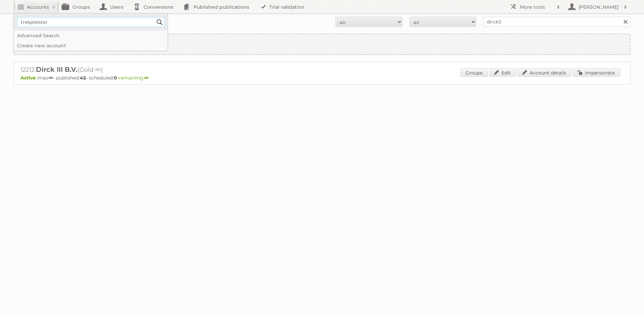  Describe the element at coordinates (57, 69) in the screenshot. I see `span: Dirck III B.V.` at that location.